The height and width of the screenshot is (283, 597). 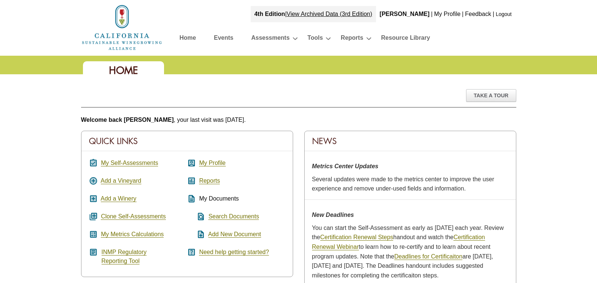 What do you see at coordinates (93, 181) in the screenshot?
I see `i: add_circle` at bounding box center [93, 181].